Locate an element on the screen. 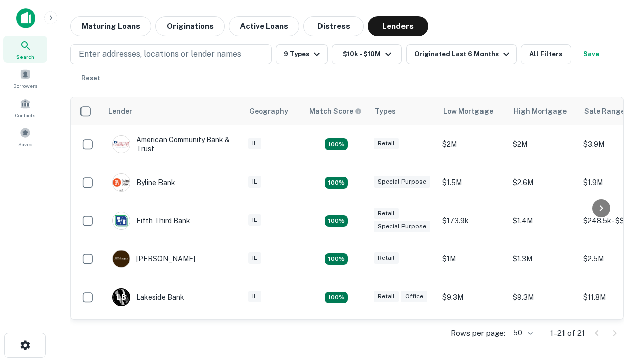 Image resolution: width=644 pixels, height=362 pixels. p: 1–21 of 21 is located at coordinates (567, 333).